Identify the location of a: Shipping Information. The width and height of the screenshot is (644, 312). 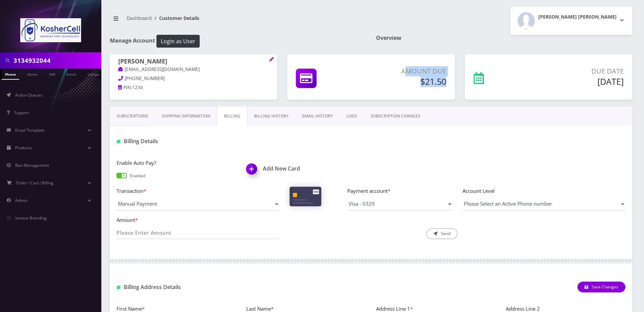
(186, 116).